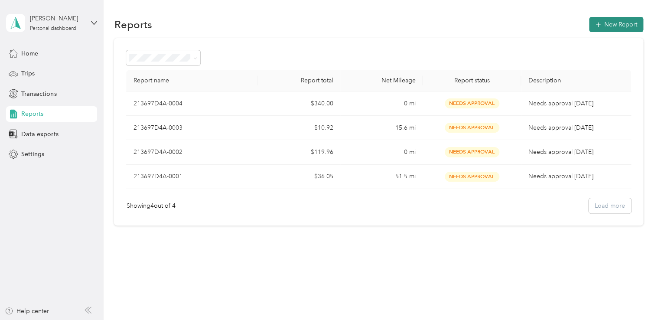  I want to click on button: New Report, so click(616, 24).